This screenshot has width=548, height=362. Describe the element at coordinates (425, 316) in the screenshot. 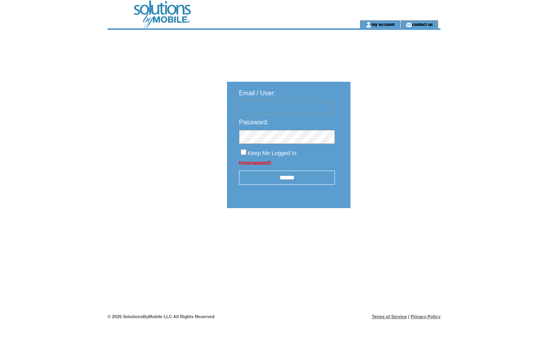

I see `a: Privacy Policy` at that location.